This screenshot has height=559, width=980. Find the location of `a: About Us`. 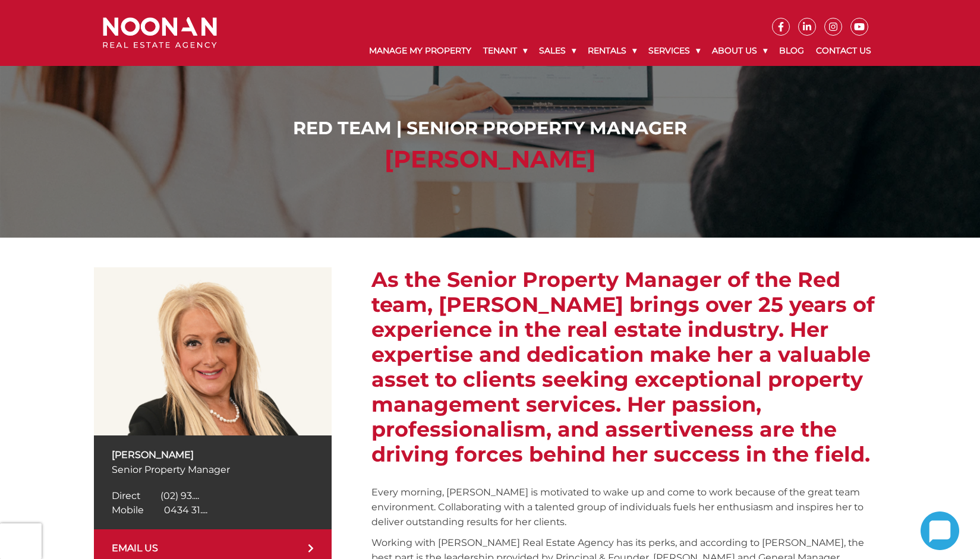

a: About Us is located at coordinates (739, 50).